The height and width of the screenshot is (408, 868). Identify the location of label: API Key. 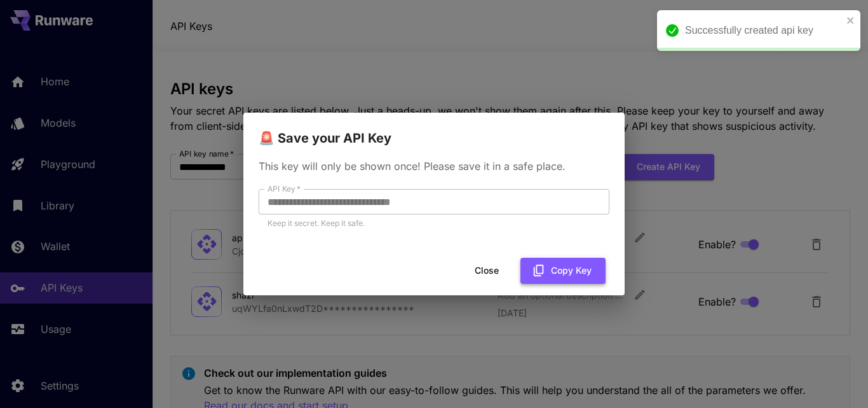
(284, 189).